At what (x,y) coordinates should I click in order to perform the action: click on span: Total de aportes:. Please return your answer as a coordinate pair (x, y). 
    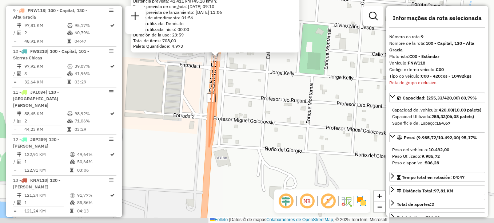
    Looking at the image, I should click on (415, 204).